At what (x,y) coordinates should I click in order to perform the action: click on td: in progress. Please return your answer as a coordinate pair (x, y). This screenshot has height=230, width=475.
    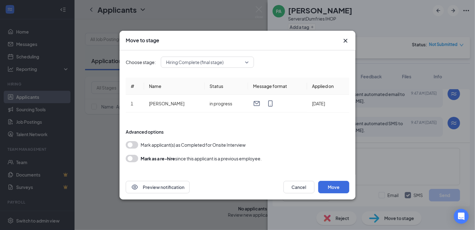
    Looking at the image, I should click on (226, 103).